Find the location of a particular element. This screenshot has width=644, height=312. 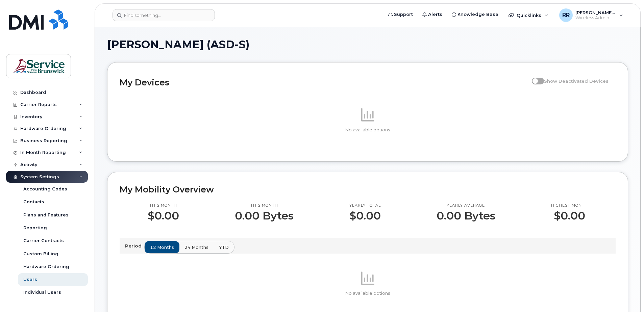

span: Show Deactivated Devices is located at coordinates (576, 81).